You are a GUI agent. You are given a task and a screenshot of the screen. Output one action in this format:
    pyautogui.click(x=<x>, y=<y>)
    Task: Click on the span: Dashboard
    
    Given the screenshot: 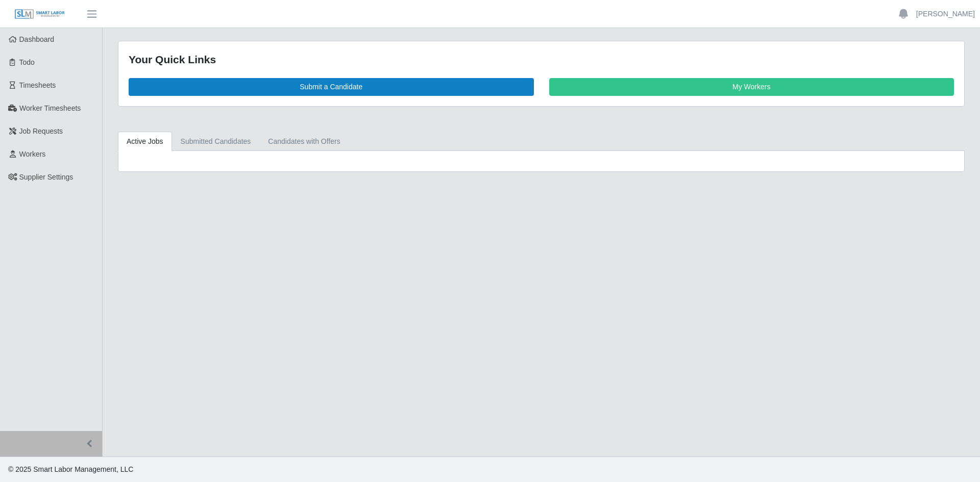 What is the action you would take?
    pyautogui.click(x=36, y=39)
    